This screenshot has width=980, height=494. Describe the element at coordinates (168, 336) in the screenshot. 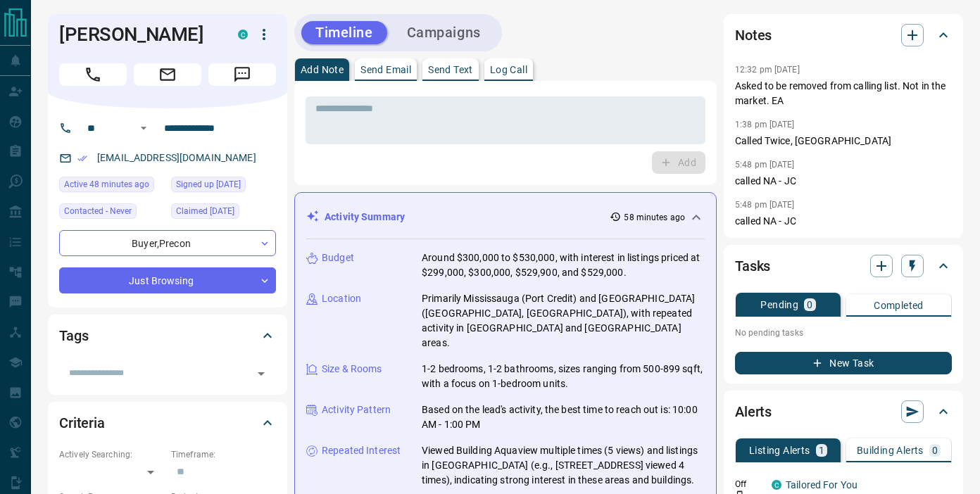

I see `div: Tags` at that location.